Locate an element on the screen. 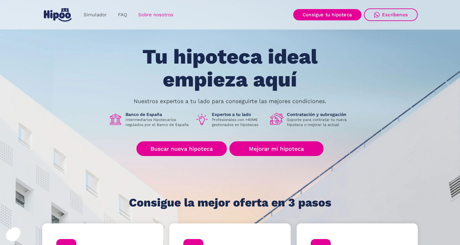 This screenshot has height=245, width=460. p: Nuestros expertos a tu lado para conseguirte las mejores condiciones. is located at coordinates (230, 101).